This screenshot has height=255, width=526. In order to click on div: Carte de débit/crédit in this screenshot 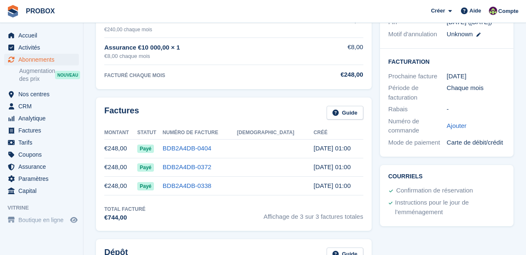, I will do `click(476, 143)`.